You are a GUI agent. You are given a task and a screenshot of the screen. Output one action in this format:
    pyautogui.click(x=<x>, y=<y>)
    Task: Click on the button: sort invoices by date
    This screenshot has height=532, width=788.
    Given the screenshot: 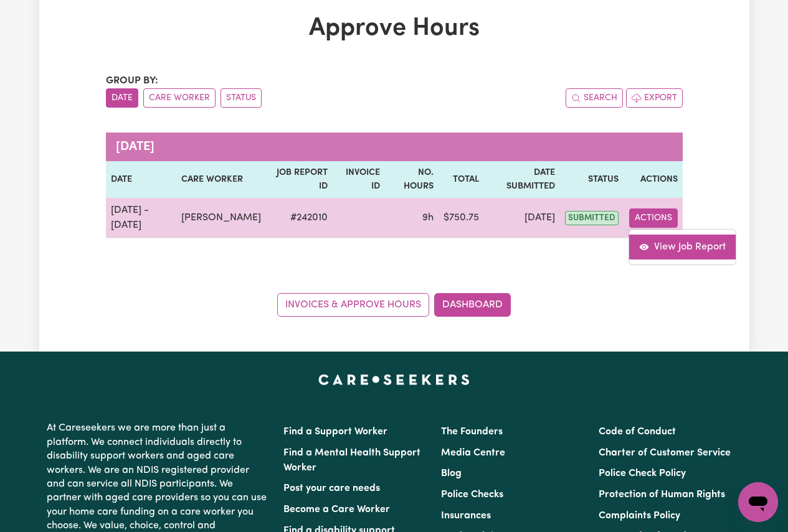 What is the action you would take?
    pyautogui.click(x=122, y=98)
    